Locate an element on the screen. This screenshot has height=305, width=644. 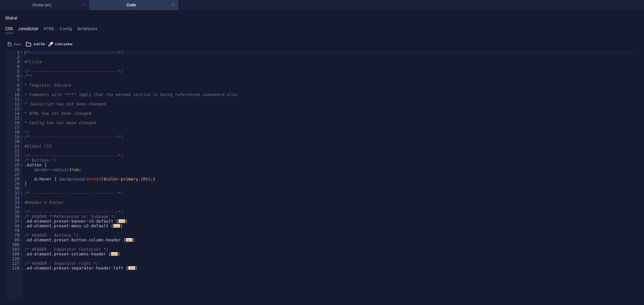
div: 33 is located at coordinates (15, 203).